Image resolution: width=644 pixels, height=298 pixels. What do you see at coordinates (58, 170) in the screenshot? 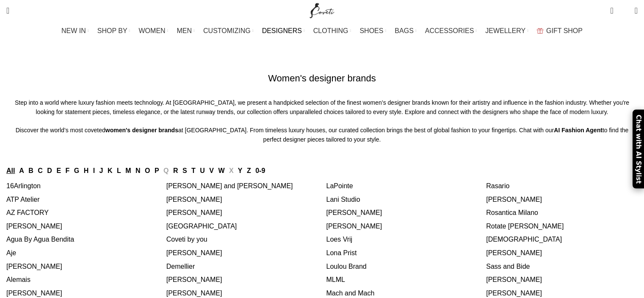
I see `a: E` at bounding box center [58, 170].